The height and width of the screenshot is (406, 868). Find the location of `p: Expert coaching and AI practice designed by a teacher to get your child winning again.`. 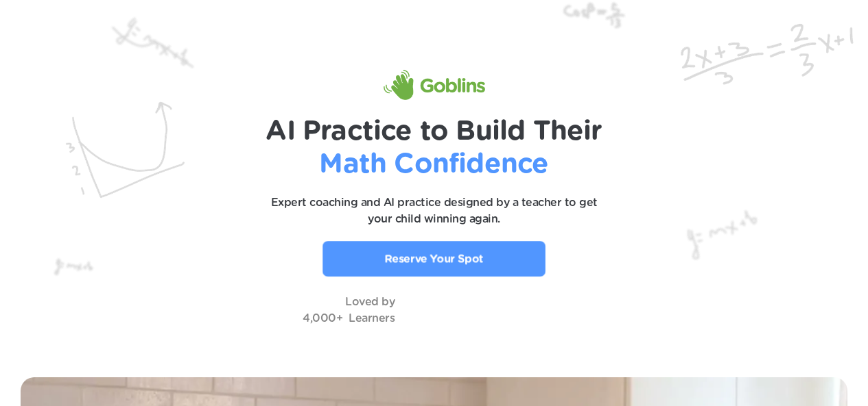

p: Expert coaching and AI practice designed by a teacher to get your child winning again. is located at coordinates (434, 211).